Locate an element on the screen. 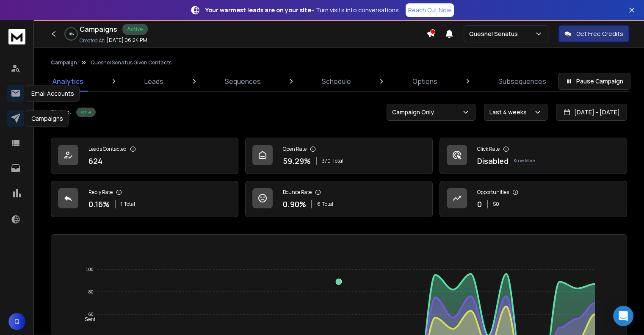 The height and width of the screenshot is (335, 644). p: Quesnel Senatus is located at coordinates (495, 34).